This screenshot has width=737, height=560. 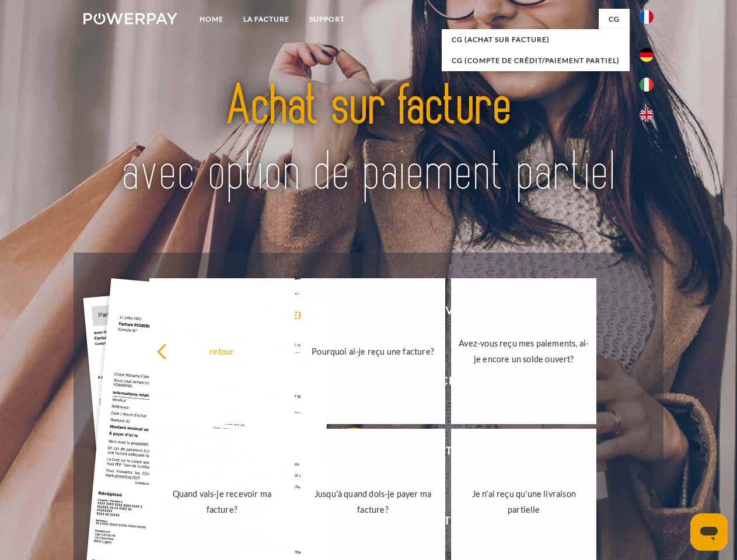 What do you see at coordinates (523, 351) in the screenshot?
I see `a: Avez-vous reçu mes paiements, ai-je encore un solde ouvert?` at bounding box center [523, 351].